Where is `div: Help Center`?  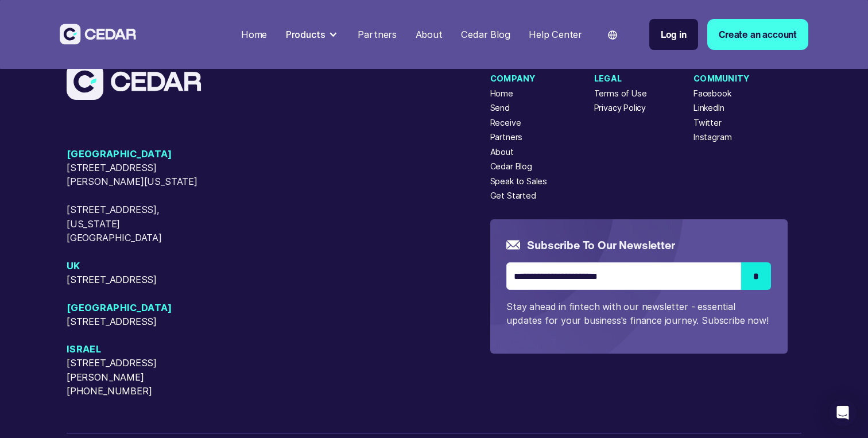
div: Help Center is located at coordinates (556, 35).